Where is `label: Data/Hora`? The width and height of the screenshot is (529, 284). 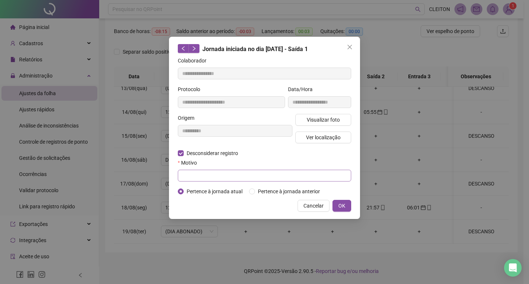
label: Data/Hora is located at coordinates (302, 89).